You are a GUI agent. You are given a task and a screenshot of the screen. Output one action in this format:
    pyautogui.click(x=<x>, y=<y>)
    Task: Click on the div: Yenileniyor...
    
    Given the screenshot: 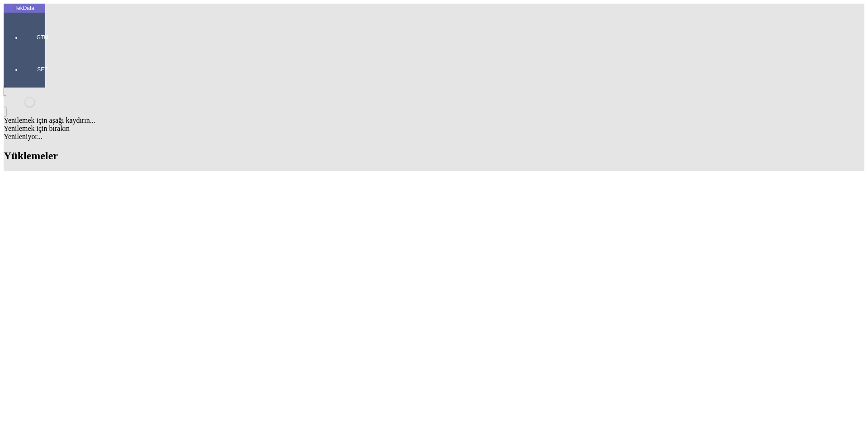 What is the action you would take?
    pyautogui.click(x=434, y=137)
    